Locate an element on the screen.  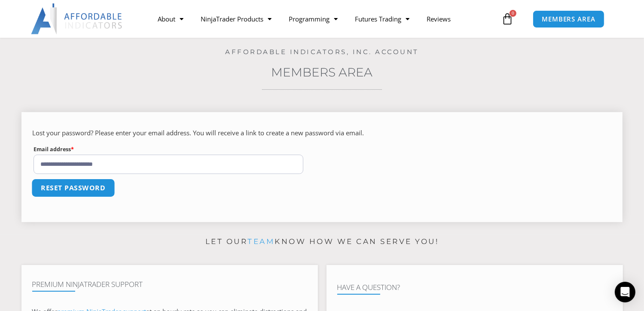
a: Futures Trading is located at coordinates (382, 19).